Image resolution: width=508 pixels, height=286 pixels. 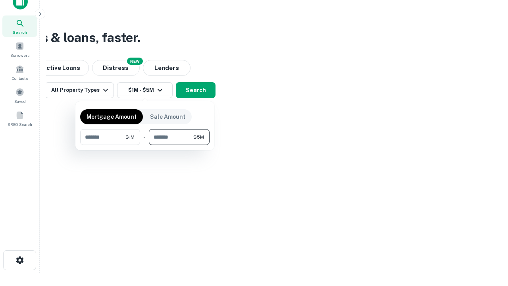 What do you see at coordinates (112, 117) in the screenshot?
I see `p: Mortgage Amount` at bounding box center [112, 117].